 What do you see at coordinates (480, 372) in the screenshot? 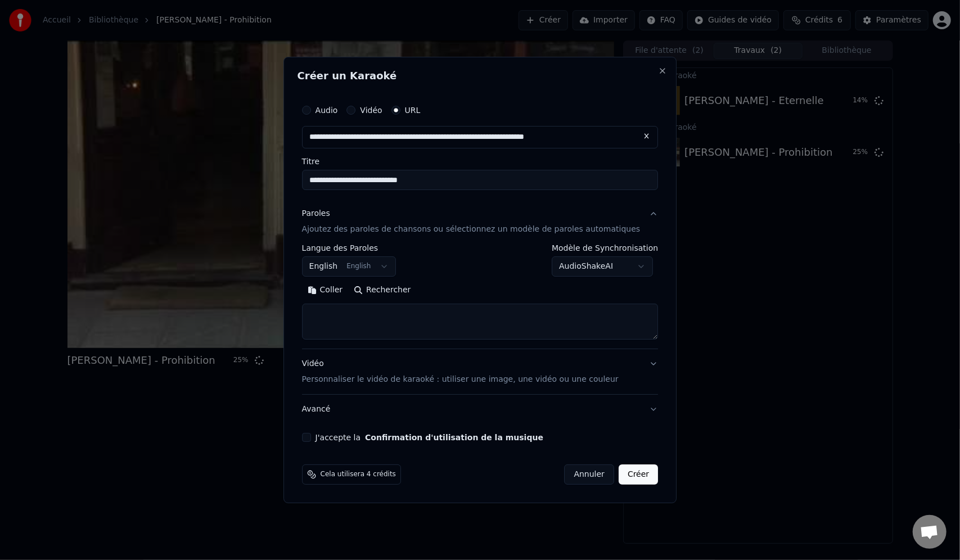
I see `button: VidéoPersonnaliser le vidéo de karaoké : utiliser une image, une vidéo ou une couleur` at bounding box center [480, 372].